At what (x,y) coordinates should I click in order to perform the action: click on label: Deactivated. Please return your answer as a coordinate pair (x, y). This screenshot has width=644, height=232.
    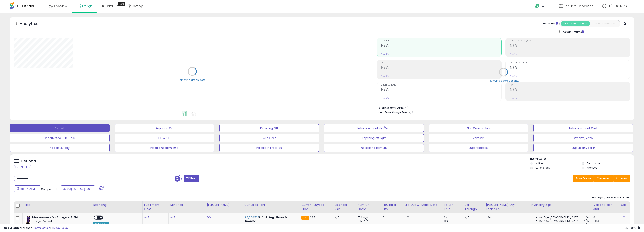
    Looking at the image, I should click on (594, 163).